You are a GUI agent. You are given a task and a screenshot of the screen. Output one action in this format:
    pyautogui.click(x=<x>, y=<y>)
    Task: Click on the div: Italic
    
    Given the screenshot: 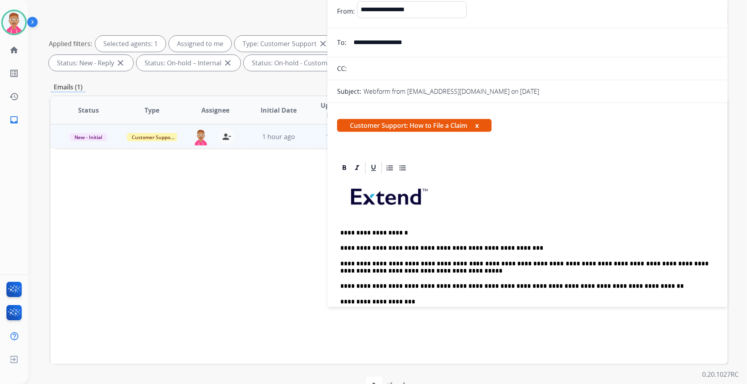 What is the action you would take?
    pyautogui.click(x=357, y=168)
    